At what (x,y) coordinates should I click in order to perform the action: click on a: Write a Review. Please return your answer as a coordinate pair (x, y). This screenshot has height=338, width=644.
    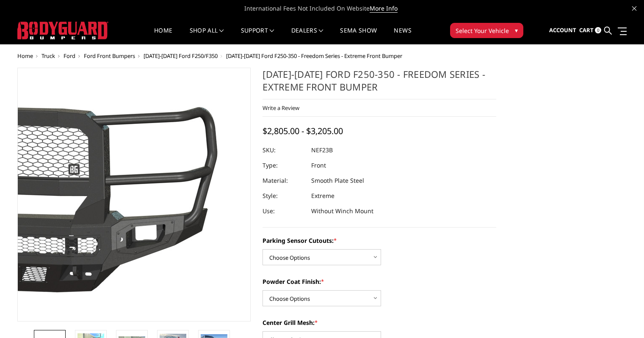
    Looking at the image, I should click on (281, 108).